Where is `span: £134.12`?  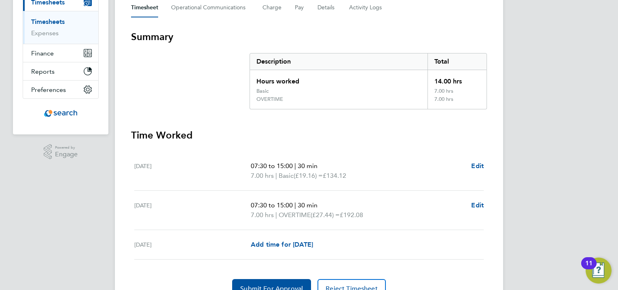
span: £134.12 is located at coordinates (334, 175).